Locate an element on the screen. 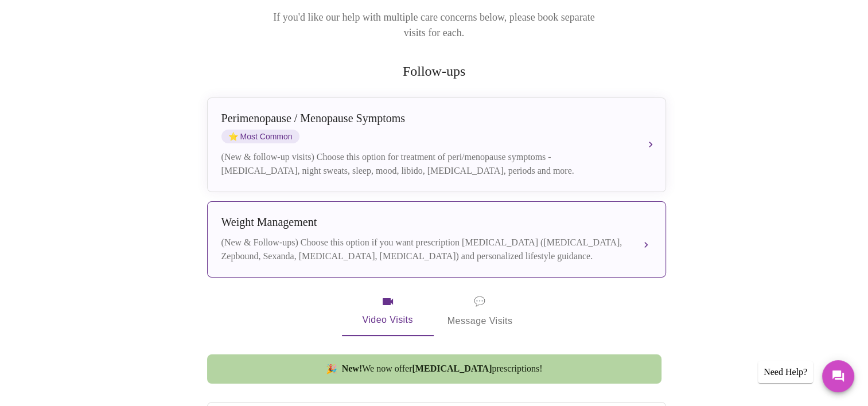 The image size is (868, 406). strong: New! is located at coordinates (352, 368).